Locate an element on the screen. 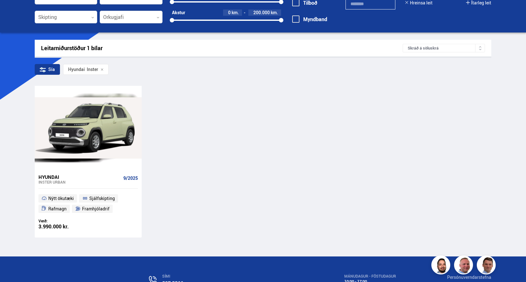 This screenshot has height=282, width=526. div: Sía is located at coordinates (47, 69).